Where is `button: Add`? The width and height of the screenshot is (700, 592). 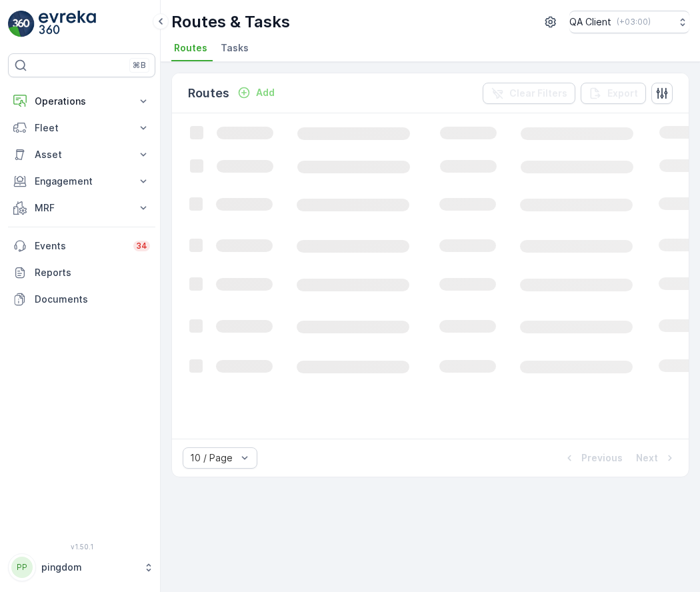 button: Add is located at coordinates (256, 93).